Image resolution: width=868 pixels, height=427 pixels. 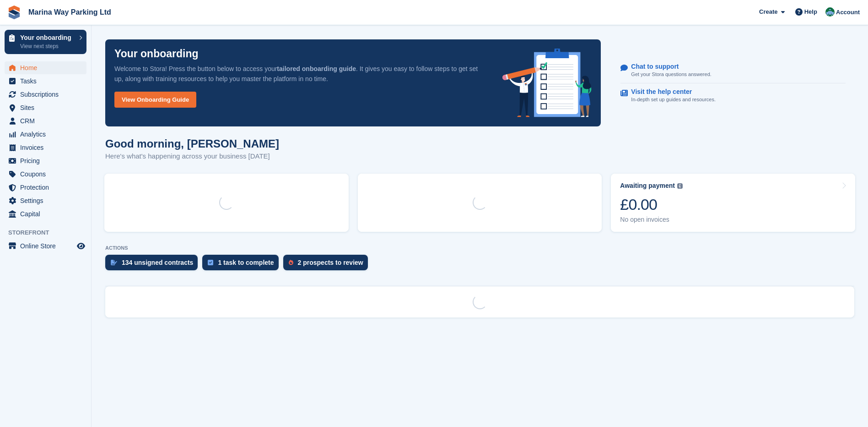 What do you see at coordinates (830, 12) in the screenshot?
I see `img: Paul Lewis` at bounding box center [830, 12].